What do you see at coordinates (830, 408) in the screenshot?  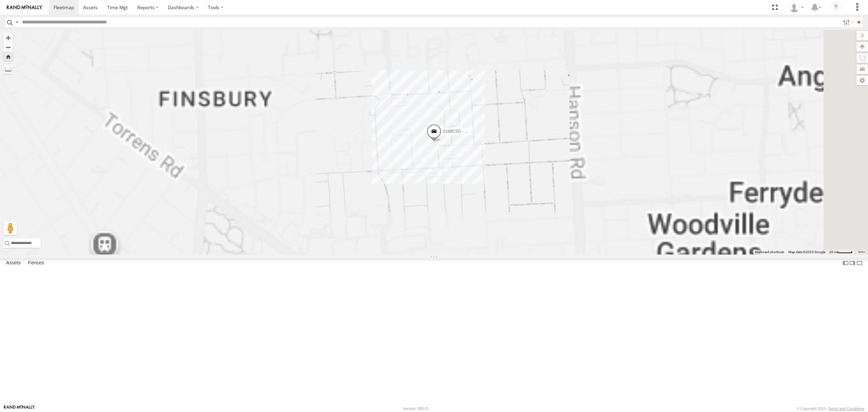 I see `div: © Copyright 2025 -` at bounding box center [830, 408].